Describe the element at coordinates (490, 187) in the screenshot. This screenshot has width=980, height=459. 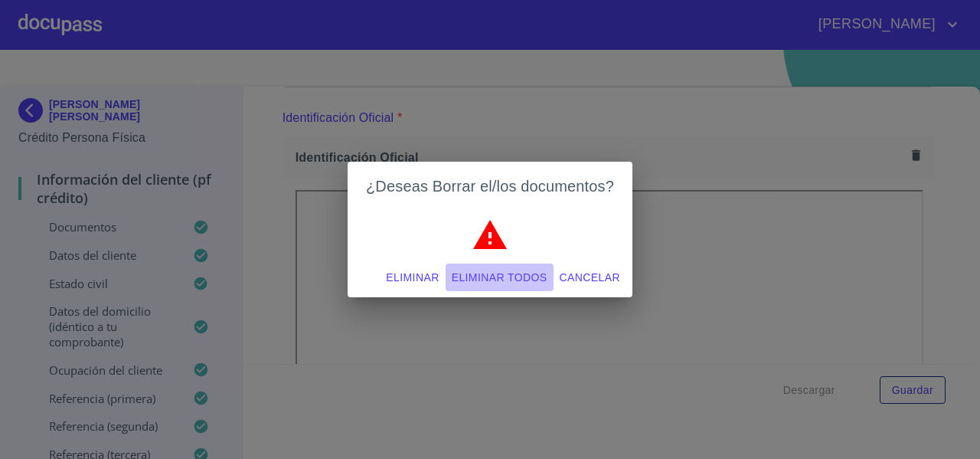
I see `h2: ¿Deseas Borrar el/los documentos?` at that location.